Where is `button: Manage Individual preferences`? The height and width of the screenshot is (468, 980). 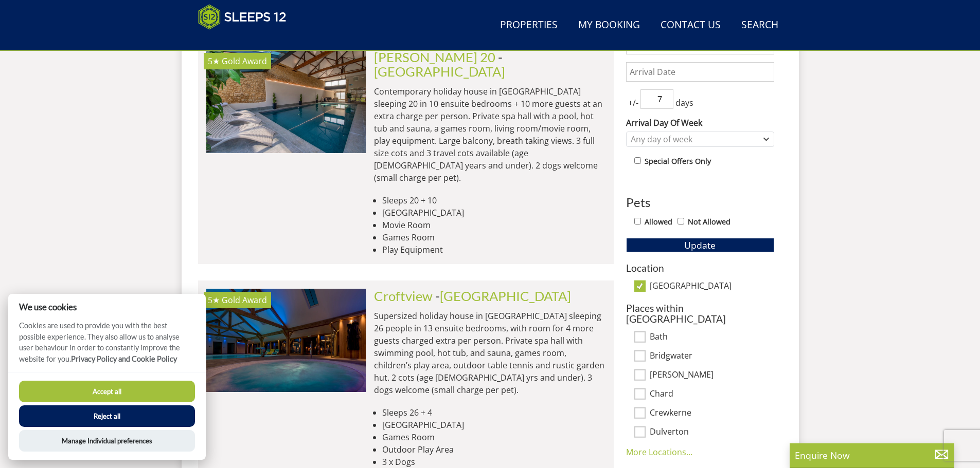
button: Manage Individual preferences is located at coordinates (107, 441).